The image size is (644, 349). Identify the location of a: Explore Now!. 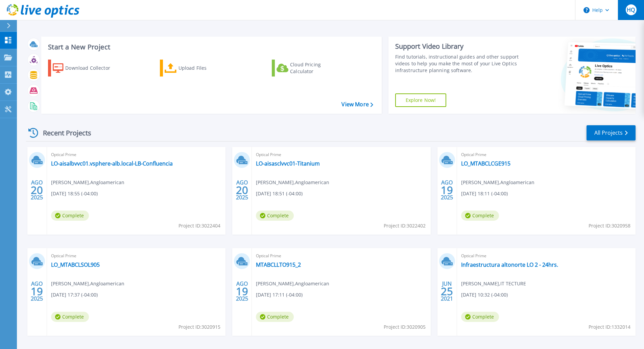
(421, 100).